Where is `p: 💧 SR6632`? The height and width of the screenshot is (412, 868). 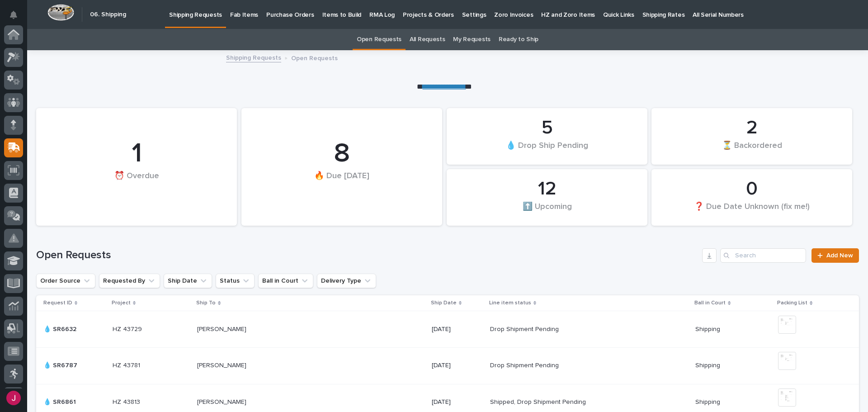
p: 💧 SR6632 is located at coordinates (61, 329).